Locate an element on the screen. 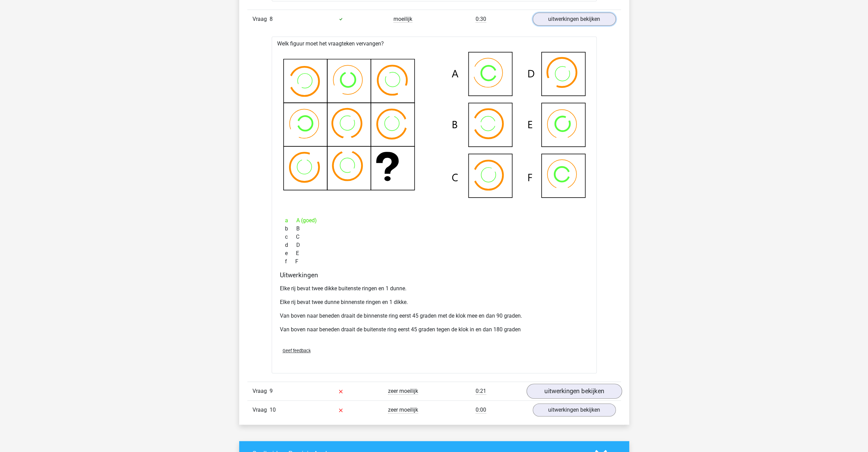  div: C is located at coordinates (434, 237).